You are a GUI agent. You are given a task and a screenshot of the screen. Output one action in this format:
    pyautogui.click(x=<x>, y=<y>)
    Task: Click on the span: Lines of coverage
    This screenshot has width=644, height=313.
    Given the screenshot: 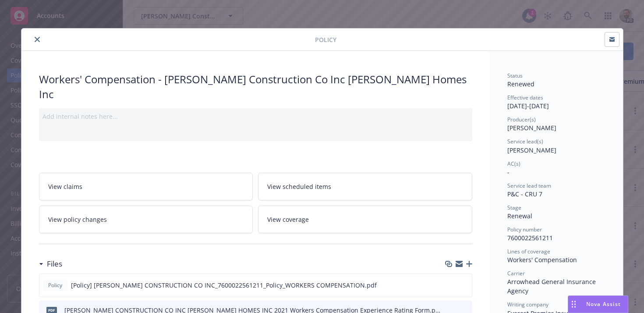 What is the action you would take?
    pyautogui.click(x=529, y=251)
    